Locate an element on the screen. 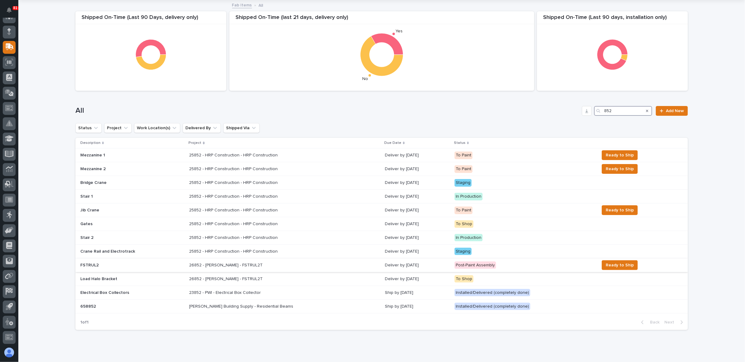 The width and height of the screenshot is (745, 362). p: 1 of 1 is located at coordinates (84, 322).